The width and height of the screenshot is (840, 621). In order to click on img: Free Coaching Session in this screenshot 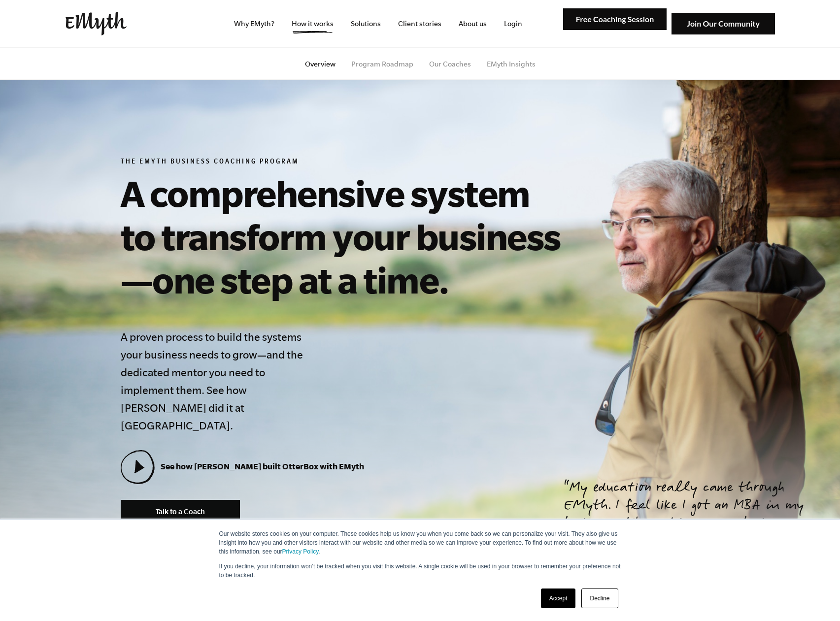, I will do `click(615, 19)`.